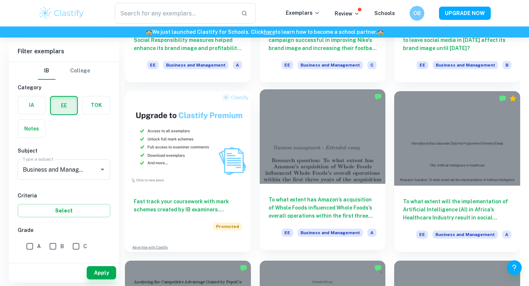 Image resolution: width=529 pixels, height=286 pixels. I want to click on h6: Criteria, so click(64, 195).